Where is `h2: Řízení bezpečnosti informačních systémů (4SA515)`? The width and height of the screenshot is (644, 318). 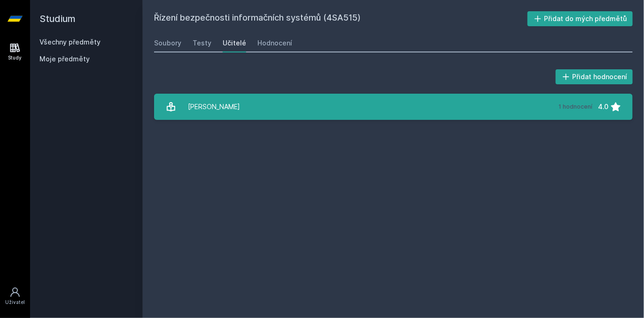
h2: Řízení bezpečnosti informačních systémů (4SA515) is located at coordinates (340, 19).